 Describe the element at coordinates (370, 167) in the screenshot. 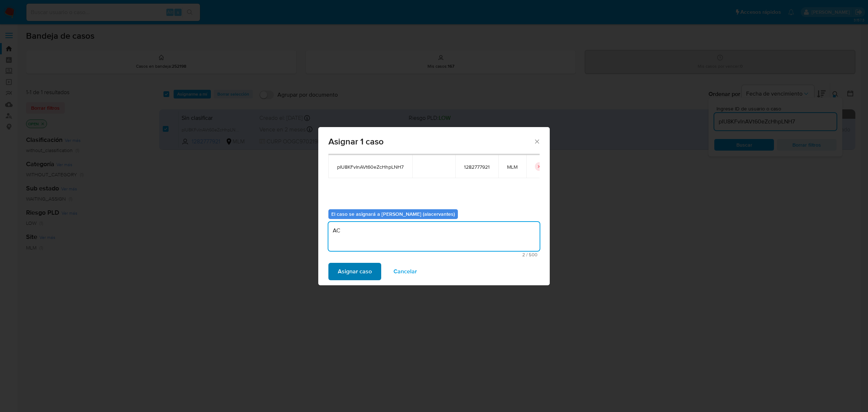

I see `span: pIU8KFvInAVt60eZcHhpLNH7` at that location.